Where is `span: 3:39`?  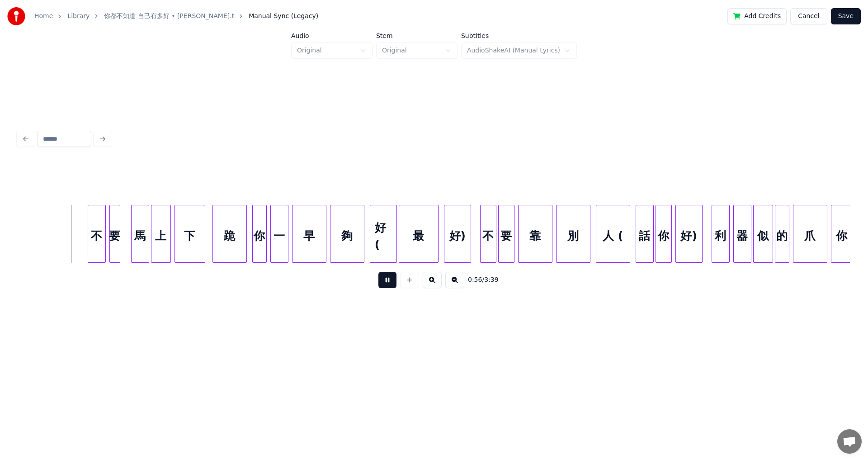 span: 3:39 is located at coordinates (491, 280).